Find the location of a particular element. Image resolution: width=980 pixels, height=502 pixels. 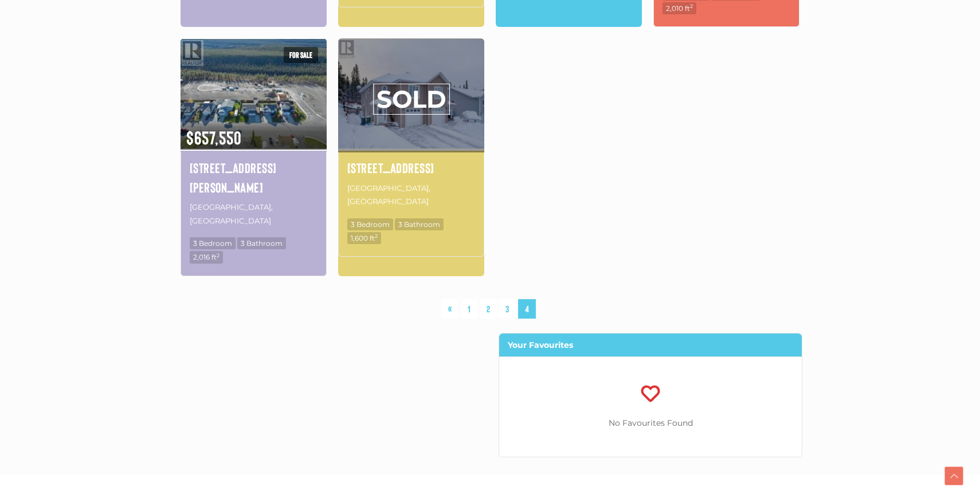

strong: Your Favourites is located at coordinates (541, 345).